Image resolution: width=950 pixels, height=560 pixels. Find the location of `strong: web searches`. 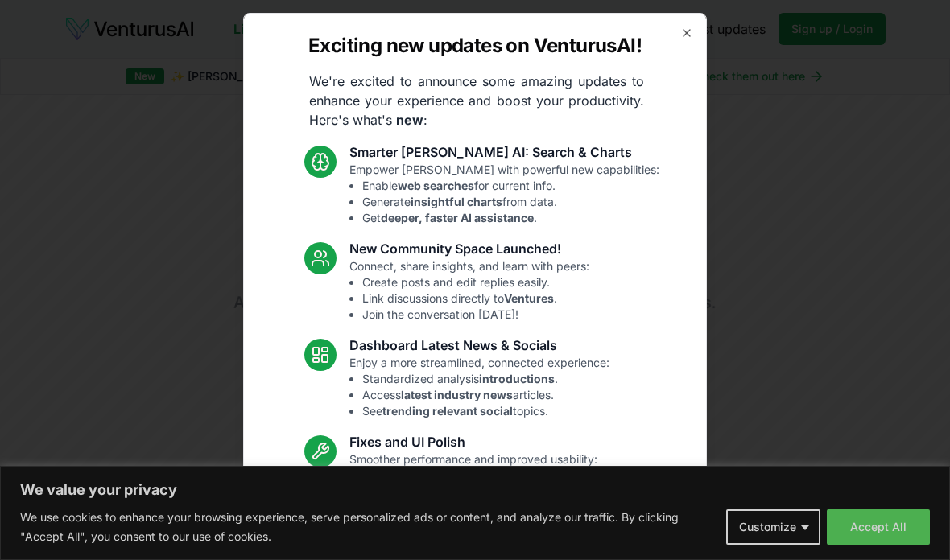

strong: web searches is located at coordinates (436, 185).